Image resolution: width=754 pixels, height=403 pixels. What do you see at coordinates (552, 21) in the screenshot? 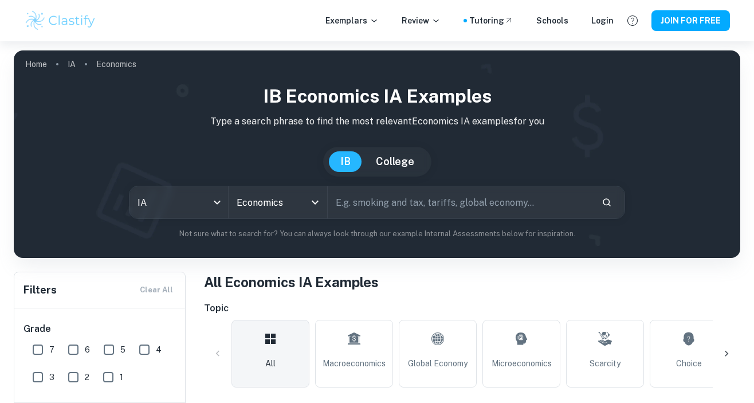
I see `a: Schools` at bounding box center [552, 21].